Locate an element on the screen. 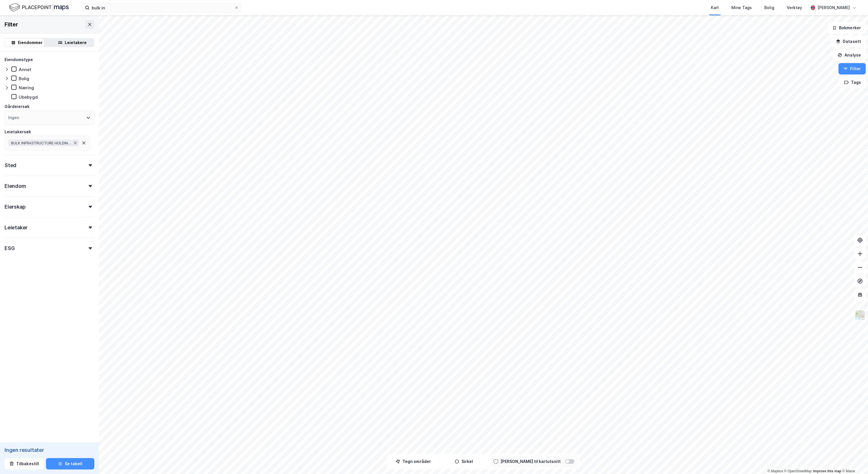 The height and width of the screenshot is (474, 868). div: Leietakersøk is located at coordinates (18, 131).